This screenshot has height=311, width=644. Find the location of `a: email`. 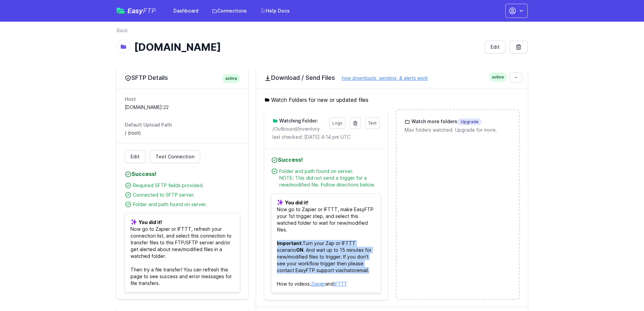

a: email is located at coordinates (362, 270).